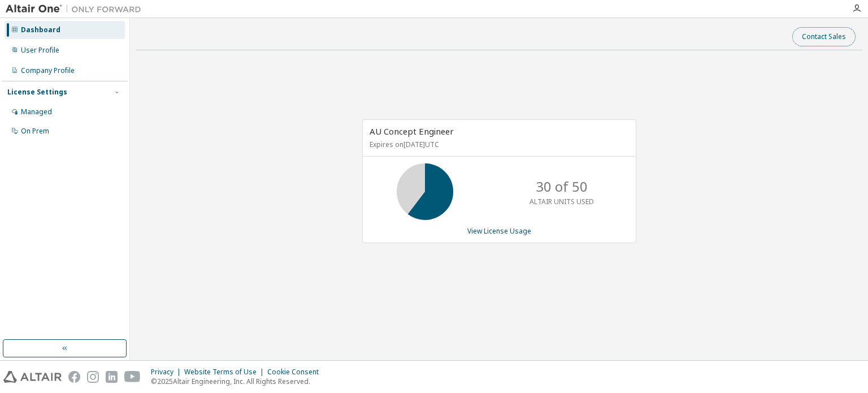 This screenshot has height=393, width=868. I want to click on button: Contact Sales, so click(824, 37).